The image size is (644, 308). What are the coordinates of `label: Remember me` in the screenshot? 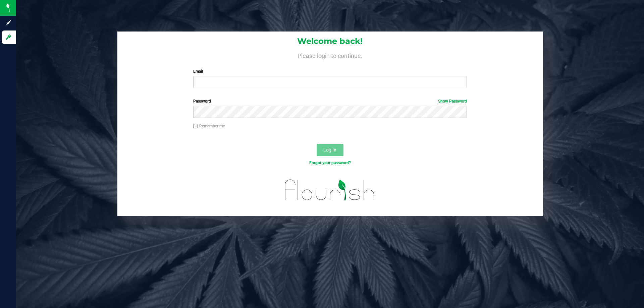 It's located at (209, 126).